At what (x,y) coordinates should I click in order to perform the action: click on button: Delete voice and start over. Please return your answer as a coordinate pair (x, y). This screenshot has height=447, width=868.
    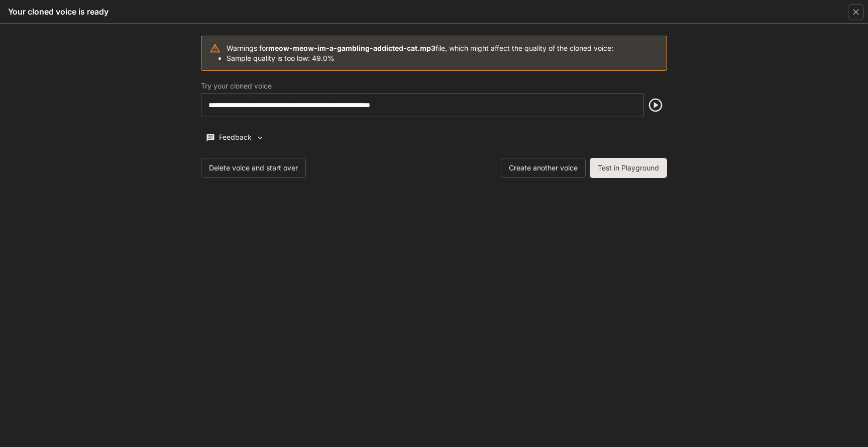
    Looking at the image, I should click on (253, 168).